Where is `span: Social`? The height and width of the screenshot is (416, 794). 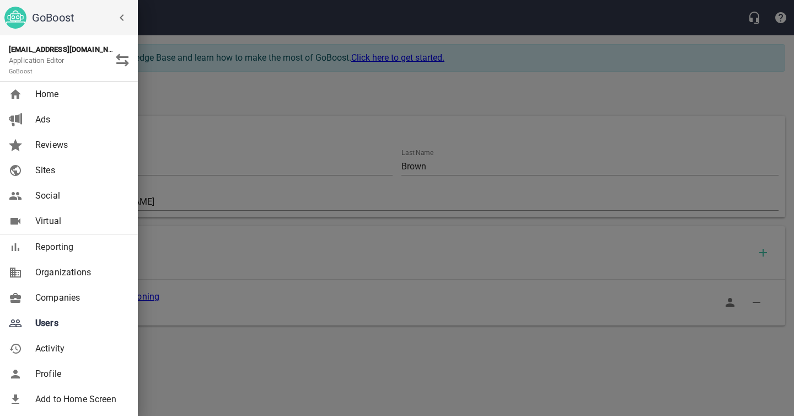 span: Social is located at coordinates (80, 196).